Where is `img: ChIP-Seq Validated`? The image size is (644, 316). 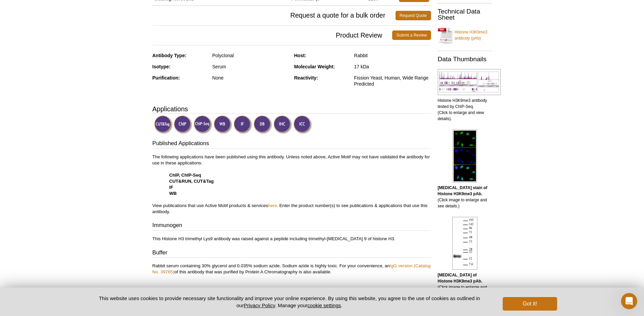
img: ChIP-Seq Validated is located at coordinates (203, 125).